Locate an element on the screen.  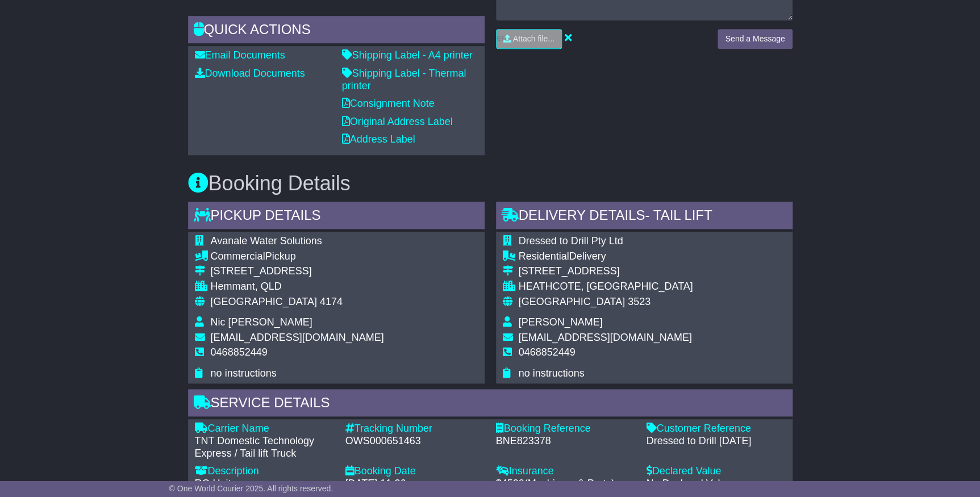
a: Shipping Label - Thermal printer is located at coordinates (403, 80).